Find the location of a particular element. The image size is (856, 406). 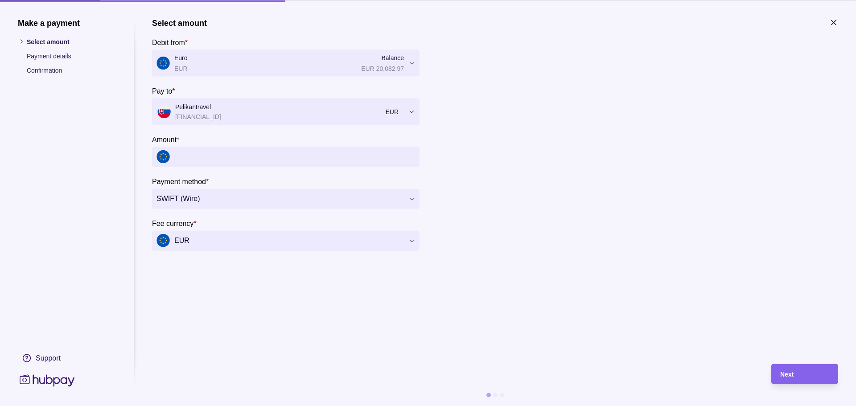

p: Pay to is located at coordinates (162, 91).